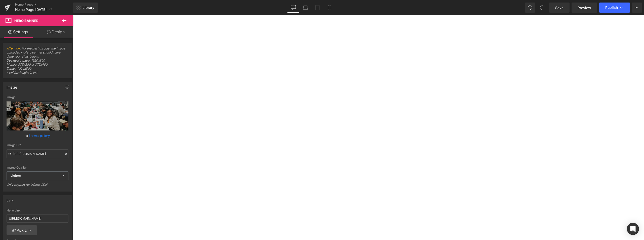  Describe the element at coordinates (13, 48) in the screenshot. I see `a: Attention` at that location.